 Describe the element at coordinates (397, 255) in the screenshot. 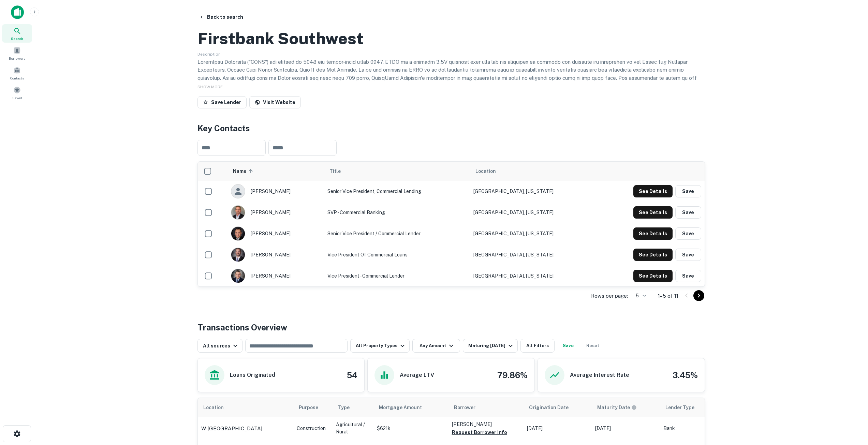

I see `td: Vice President of Commercial Loans` at that location.